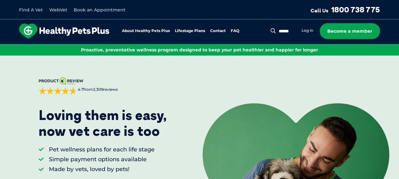 The height and width of the screenshot is (179, 399). What do you see at coordinates (102, 159) in the screenshot?
I see `li: Simple payment options available` at bounding box center [102, 159].